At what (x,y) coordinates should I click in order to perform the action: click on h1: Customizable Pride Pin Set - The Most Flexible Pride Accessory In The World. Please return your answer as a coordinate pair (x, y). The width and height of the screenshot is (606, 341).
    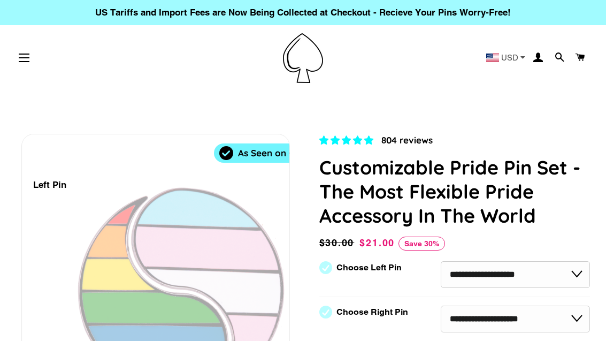
    Looking at the image, I should click on (455, 191).